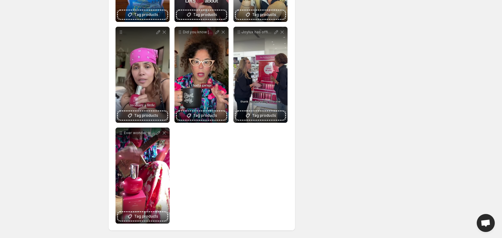 The height and width of the screenshot is (238, 502). Describe the element at coordinates (142, 75) in the screenshot. I see `div: Tag products` at that location.